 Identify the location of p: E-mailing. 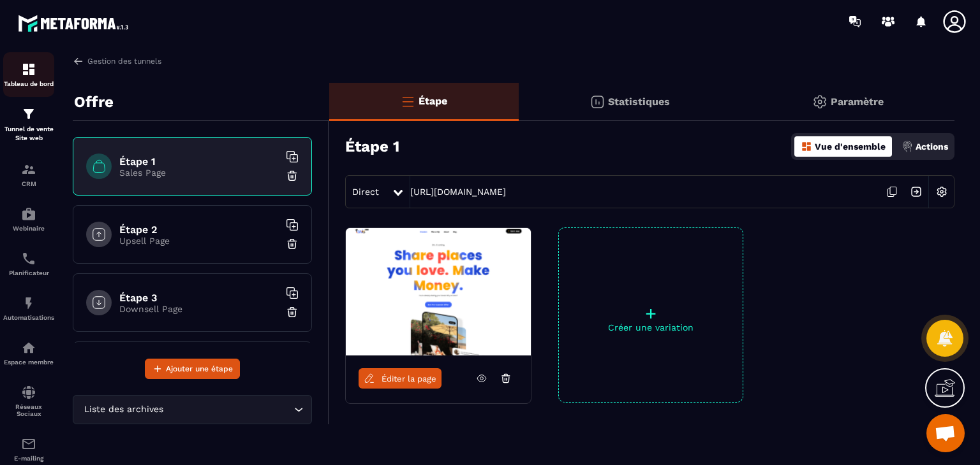
(29, 458).